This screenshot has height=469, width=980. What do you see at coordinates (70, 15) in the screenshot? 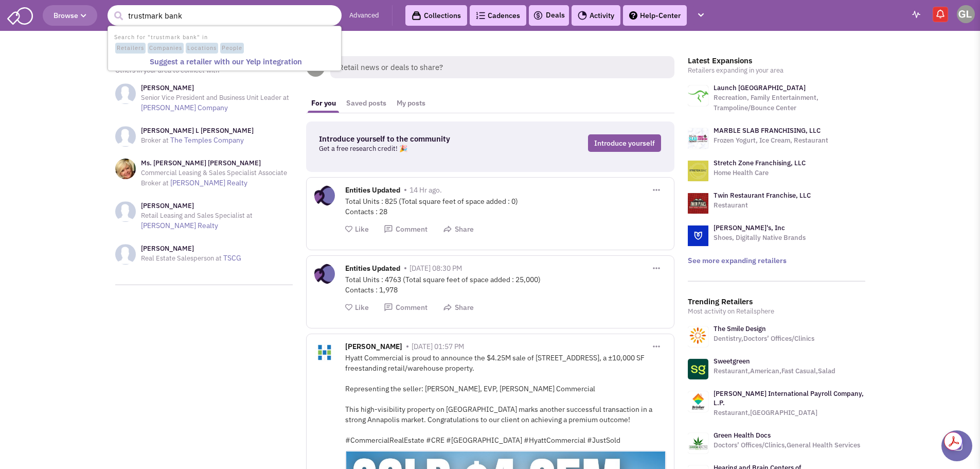
I see `button: Browse` at bounding box center [70, 15].